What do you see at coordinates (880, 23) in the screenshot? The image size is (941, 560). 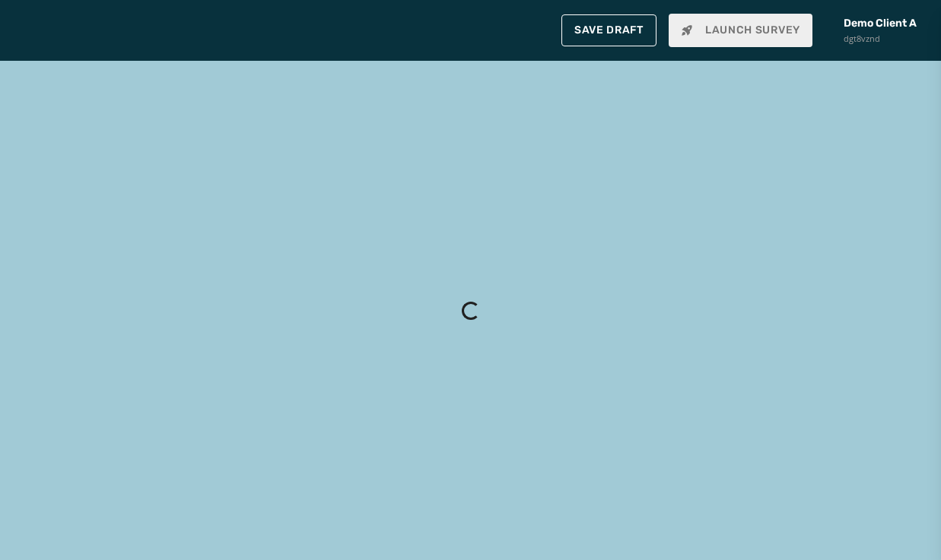 I see `span: Demo Client A` at bounding box center [880, 23].